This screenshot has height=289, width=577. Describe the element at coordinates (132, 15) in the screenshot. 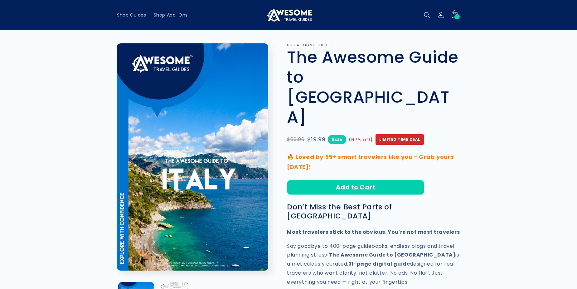

I see `a: Shop Guides` at that location.